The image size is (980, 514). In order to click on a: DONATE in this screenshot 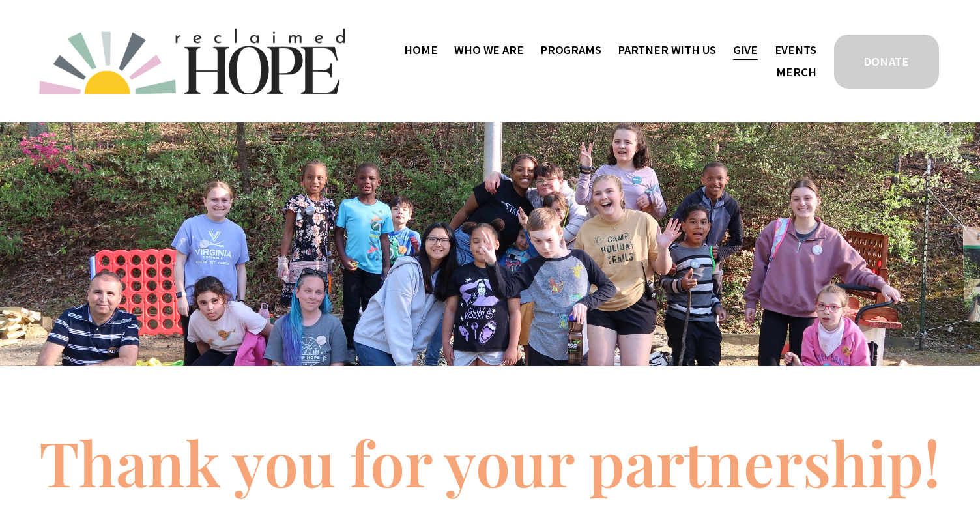, I will do `click(886, 62)`.